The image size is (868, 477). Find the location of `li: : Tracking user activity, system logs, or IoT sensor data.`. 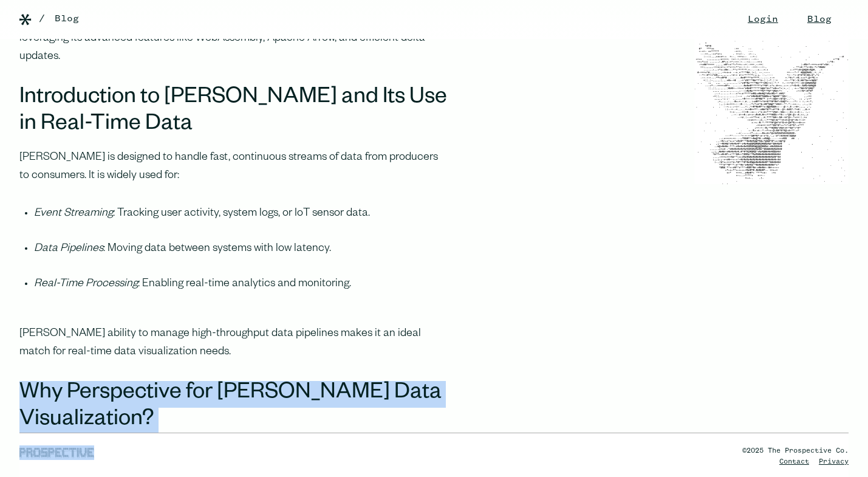

li: : Tracking user activity, system logs, or IoT sensor data. is located at coordinates (240, 222).